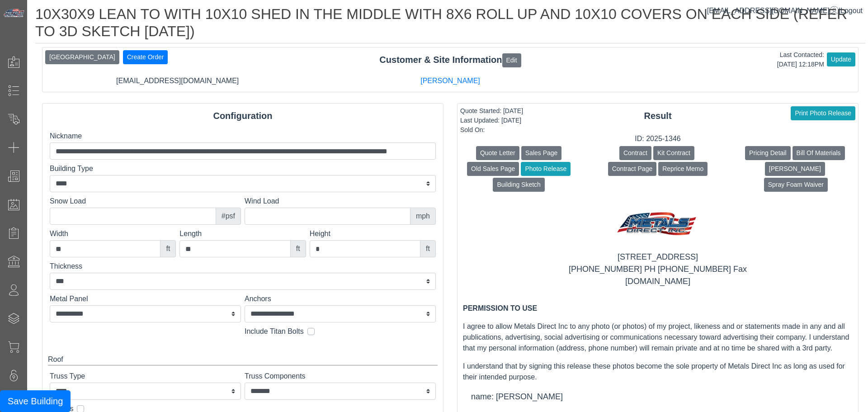 Image resolution: width=868 pixels, height=412 pixels. Describe the element at coordinates (372, 233) in the screenshot. I see `label: Height` at that location.